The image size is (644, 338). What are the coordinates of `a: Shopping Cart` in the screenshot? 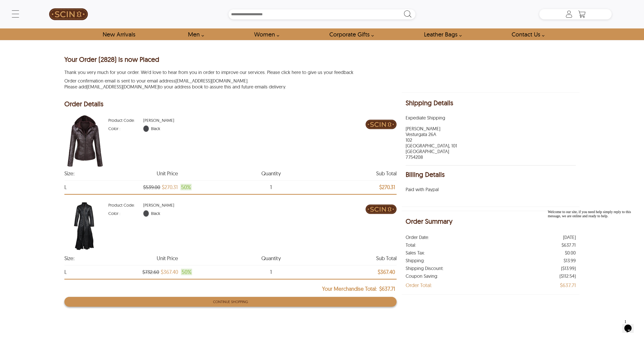 It's located at (582, 14).